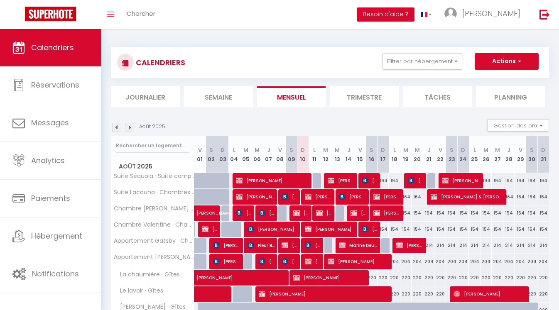 The image size is (559, 310). What do you see at coordinates (337, 154) in the screenshot?
I see `th: 13` at bounding box center [337, 154].